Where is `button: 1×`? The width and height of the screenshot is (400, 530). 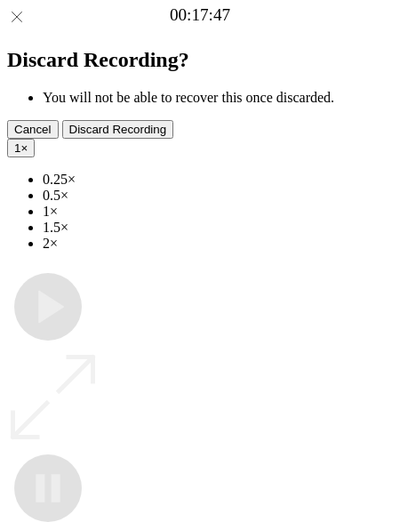 button: 1× is located at coordinates (20, 148).